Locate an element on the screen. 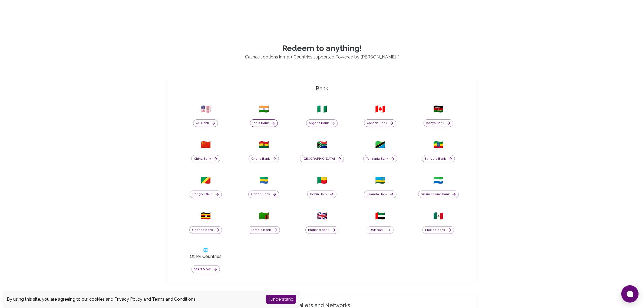 The image size is (644, 308). button: Accept cookies is located at coordinates (281, 299).